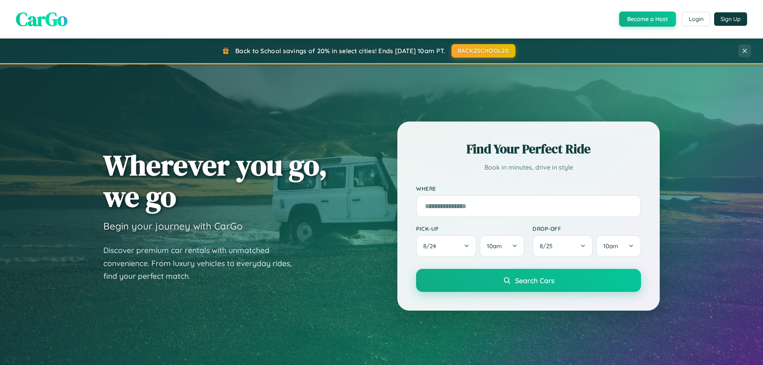  I want to click on span: 8 / 25, so click(548, 246).